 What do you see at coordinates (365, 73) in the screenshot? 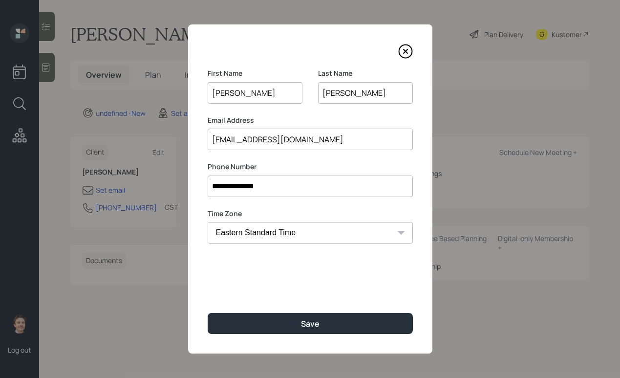
I see `label: Last Name` at bounding box center [365, 73].